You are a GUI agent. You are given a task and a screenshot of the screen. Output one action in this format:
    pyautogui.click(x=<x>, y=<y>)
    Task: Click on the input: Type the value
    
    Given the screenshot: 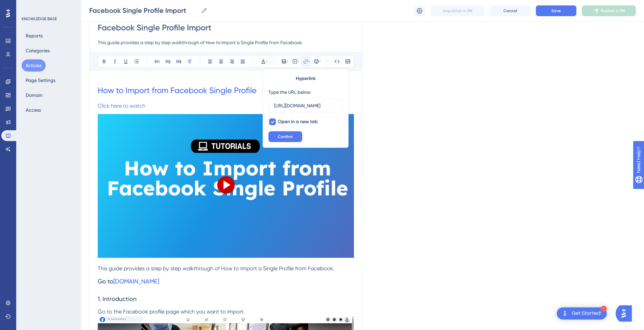 What is the action you would take?
    pyautogui.click(x=306, y=106)
    